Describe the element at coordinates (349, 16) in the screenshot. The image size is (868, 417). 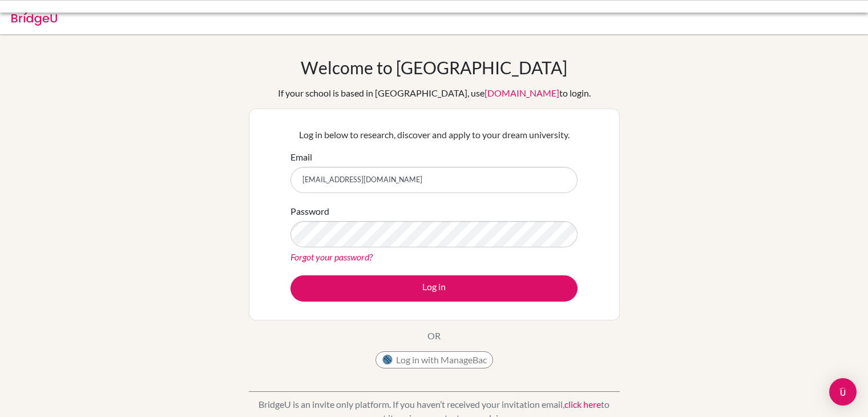
I see `div: Invalid email or password.` at that location.